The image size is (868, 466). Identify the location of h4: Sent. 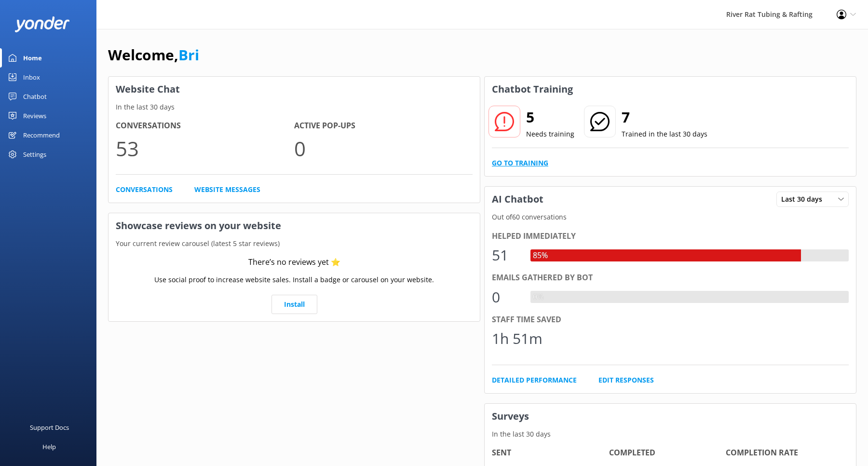
(550, 453).